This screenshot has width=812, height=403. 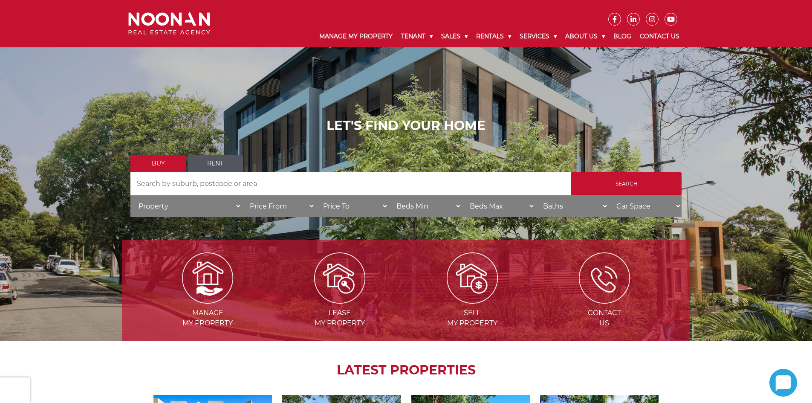 I want to click on img: Manage my Property, so click(x=208, y=278).